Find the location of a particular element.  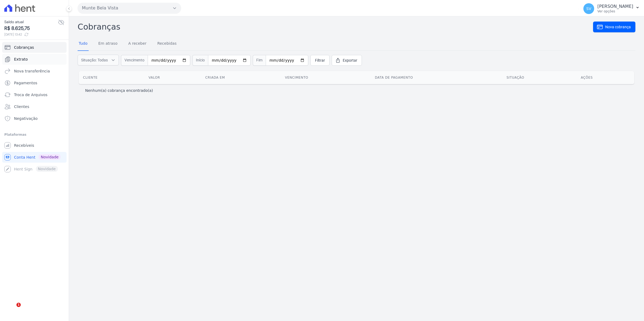

span: Nova transferência is located at coordinates (32, 71).